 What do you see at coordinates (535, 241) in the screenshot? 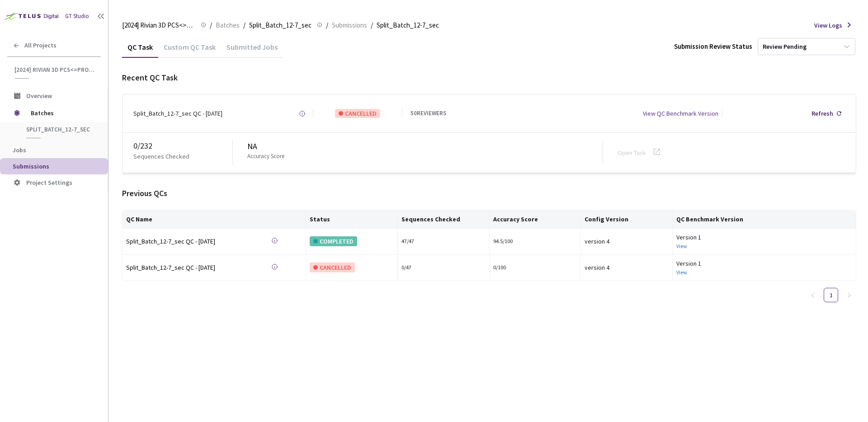
I see `div: 94.5/100` at bounding box center [535, 241].